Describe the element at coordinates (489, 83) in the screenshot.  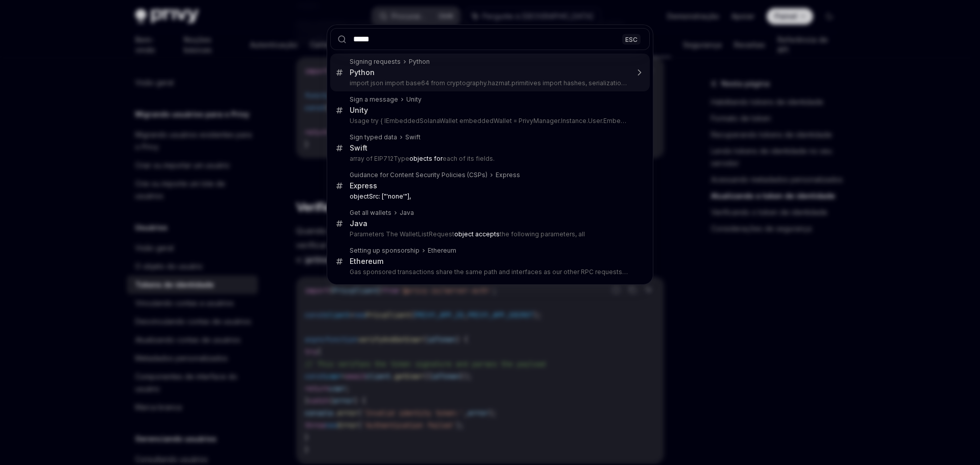
I see `p: import json import base64 from cryptography.hazmat.primitives import hashes, serialization from cryp` at that location.